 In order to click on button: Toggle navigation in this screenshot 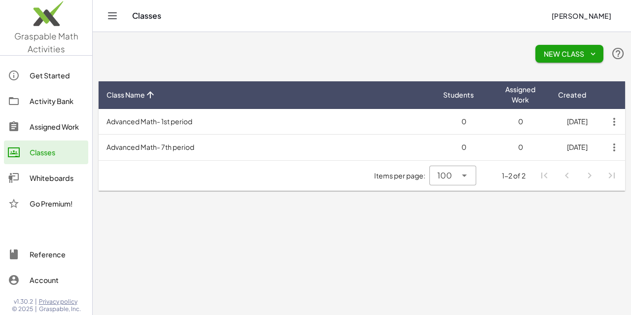, I will do `click(112, 16)`.